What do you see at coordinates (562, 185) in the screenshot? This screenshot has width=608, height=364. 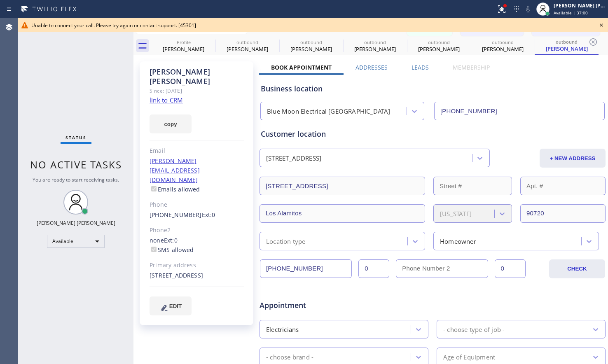 I see `input: Apt. #` at bounding box center [562, 185].